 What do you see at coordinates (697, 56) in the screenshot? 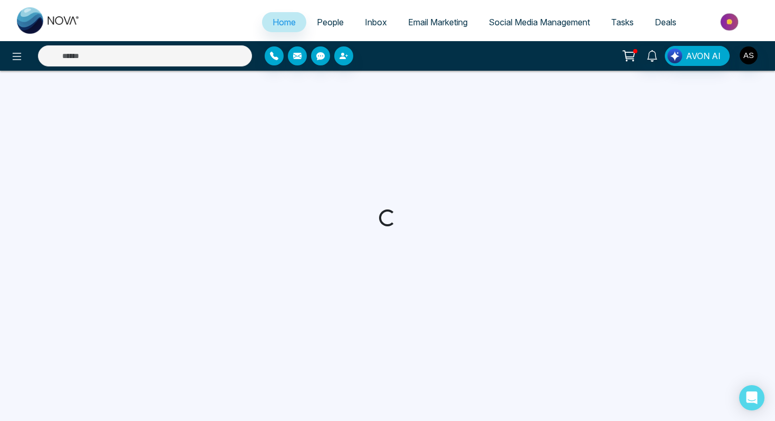
I see `button: AVON AI` at bounding box center [697, 56].